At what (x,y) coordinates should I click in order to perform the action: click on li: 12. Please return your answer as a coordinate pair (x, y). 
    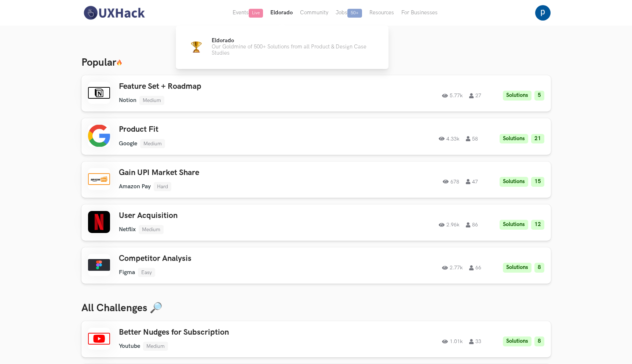
    Looking at the image, I should click on (538, 224).